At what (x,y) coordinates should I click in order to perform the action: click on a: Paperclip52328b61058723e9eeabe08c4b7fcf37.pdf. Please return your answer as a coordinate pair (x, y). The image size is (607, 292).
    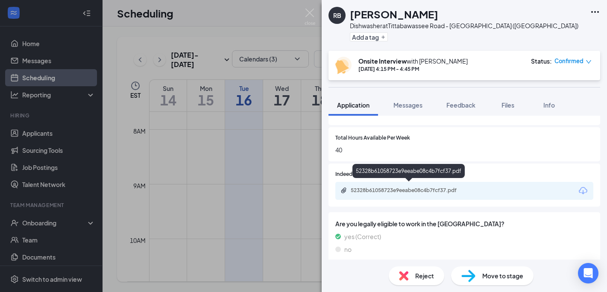
    Looking at the image, I should click on (410, 191).